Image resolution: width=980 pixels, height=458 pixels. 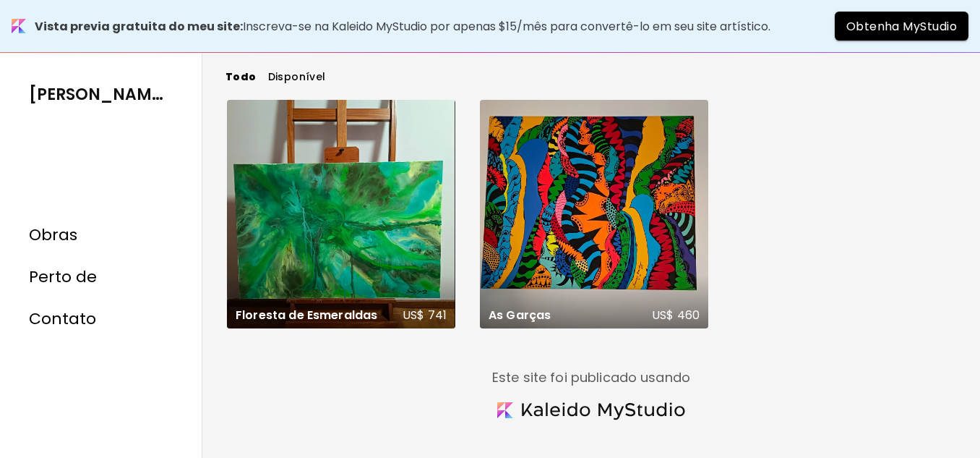 I want to click on p: As Garças, so click(x=519, y=315).